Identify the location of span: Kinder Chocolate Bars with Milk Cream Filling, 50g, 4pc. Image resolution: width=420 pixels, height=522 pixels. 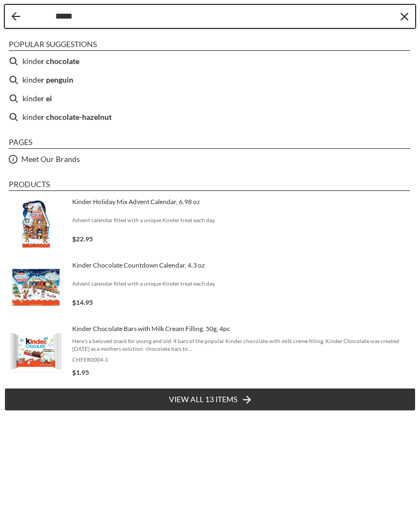
(242, 329).